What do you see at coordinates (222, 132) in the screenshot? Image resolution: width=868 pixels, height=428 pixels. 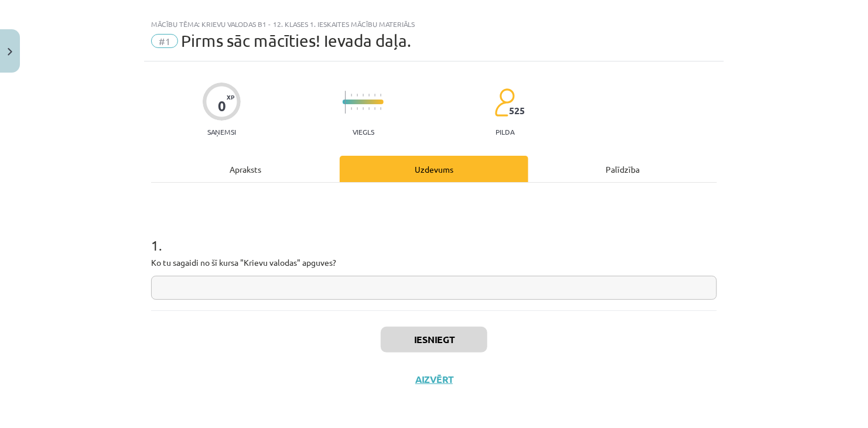 I see `p: Saņemsi` at bounding box center [222, 132].